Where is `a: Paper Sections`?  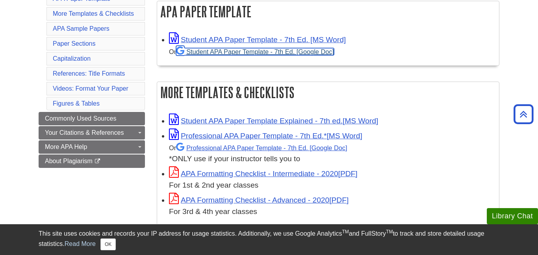 a: Paper Sections is located at coordinates (74, 43).